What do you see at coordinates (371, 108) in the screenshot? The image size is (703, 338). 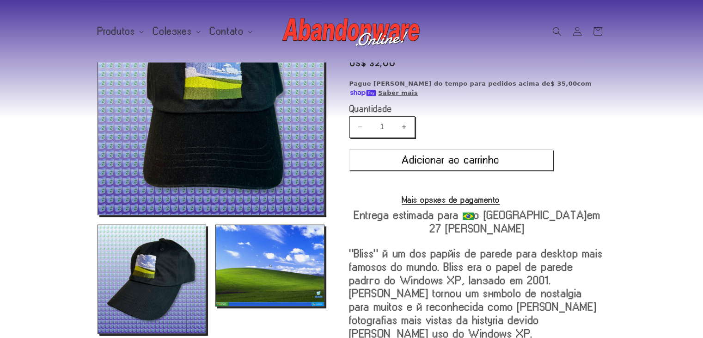 I see `font: Quantidade` at bounding box center [371, 108].